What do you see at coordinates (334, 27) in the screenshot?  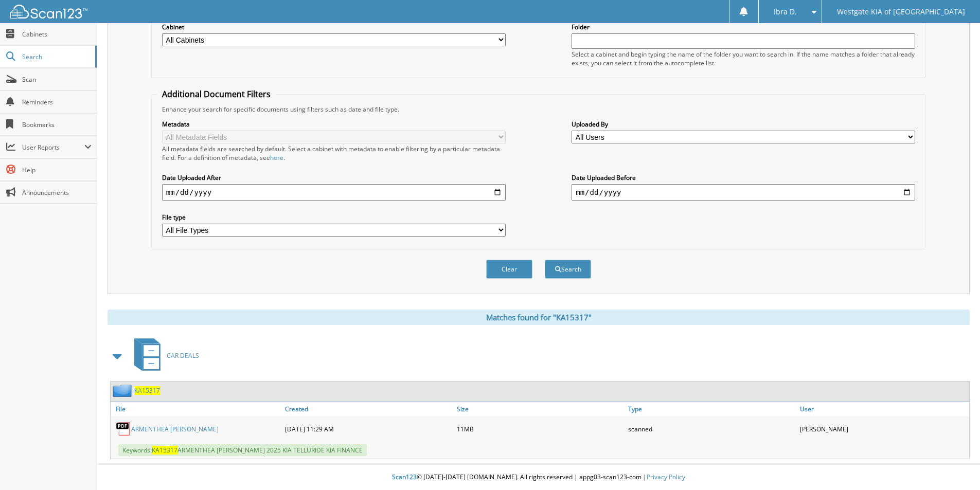 I see `label: Cabinet` at bounding box center [334, 27].